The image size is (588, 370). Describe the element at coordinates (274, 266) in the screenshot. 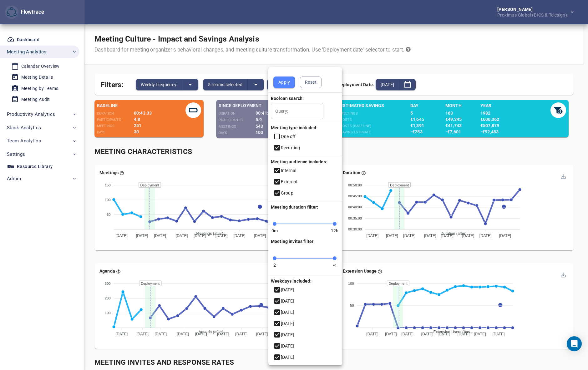

I see `span: 2` at that location.